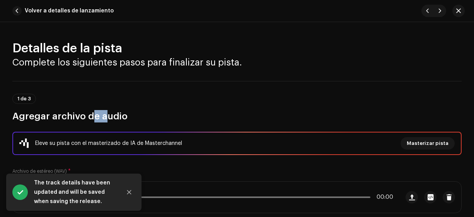  Describe the element at coordinates (237, 62) in the screenshot. I see `h3: Complete los siguientes pasos para finalizar su pista.` at that location.